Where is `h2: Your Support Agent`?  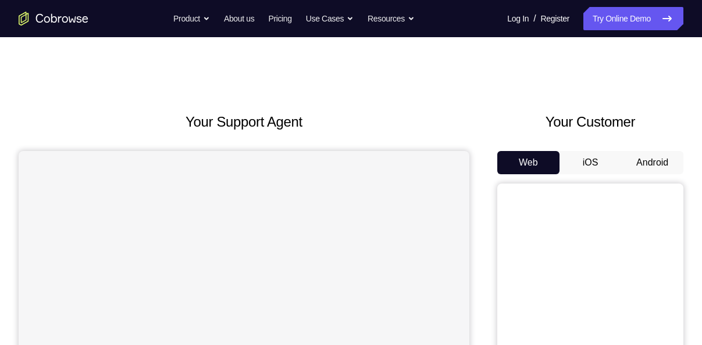 h2: Your Support Agent is located at coordinates (244, 122).